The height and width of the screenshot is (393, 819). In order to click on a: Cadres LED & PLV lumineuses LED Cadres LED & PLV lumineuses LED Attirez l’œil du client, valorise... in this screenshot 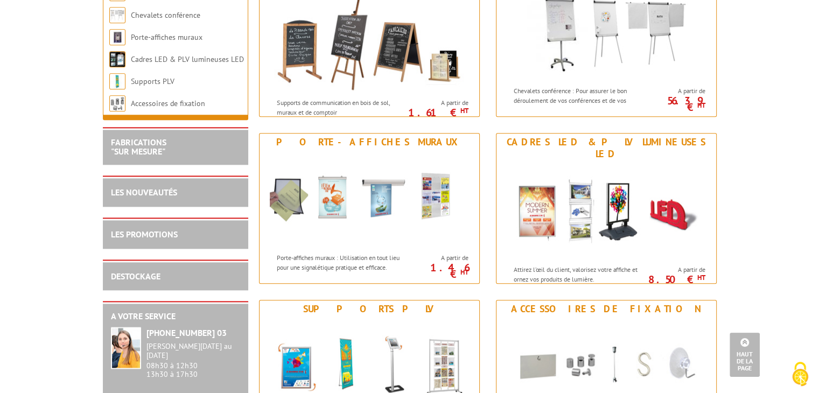, I will do `click(607, 208)`.